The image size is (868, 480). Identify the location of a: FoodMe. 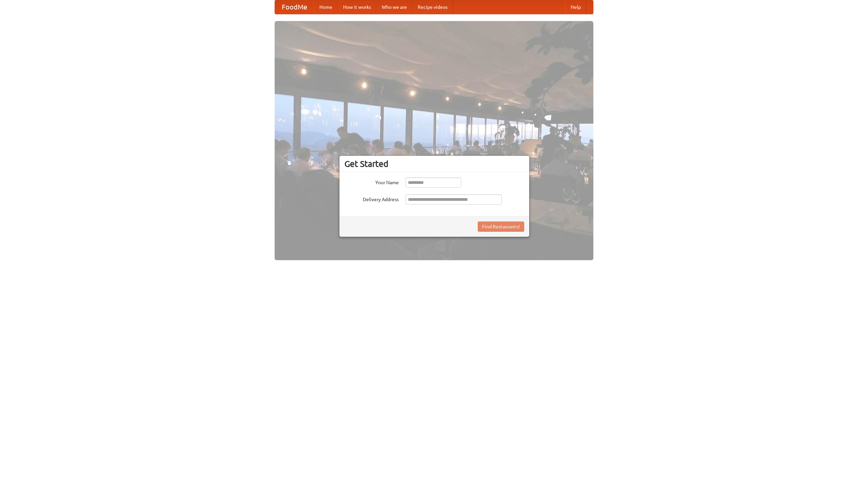
(295, 7).